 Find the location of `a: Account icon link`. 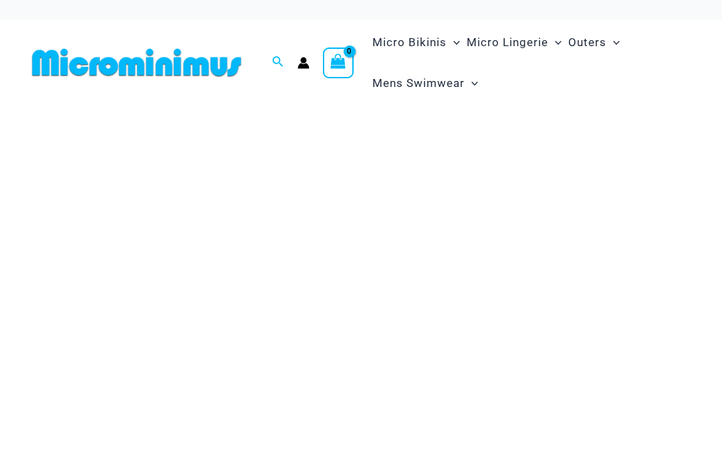

a: Account icon link is located at coordinates (304, 63).